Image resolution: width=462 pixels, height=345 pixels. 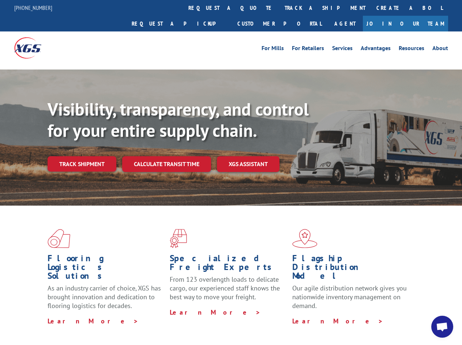 I want to click on a: Request a pickup, so click(x=179, y=23).